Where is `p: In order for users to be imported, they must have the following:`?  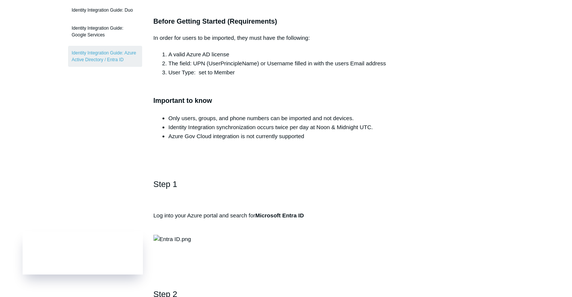
p: In order for users to be imported, they must have the following: is located at coordinates (286, 38).